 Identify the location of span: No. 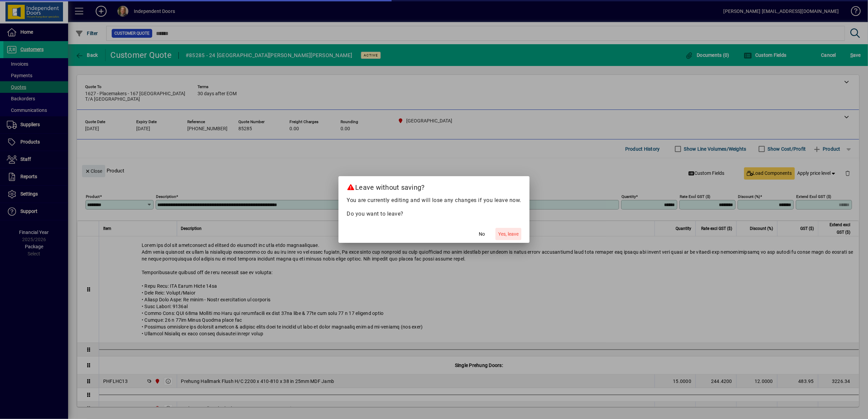
(482, 234).